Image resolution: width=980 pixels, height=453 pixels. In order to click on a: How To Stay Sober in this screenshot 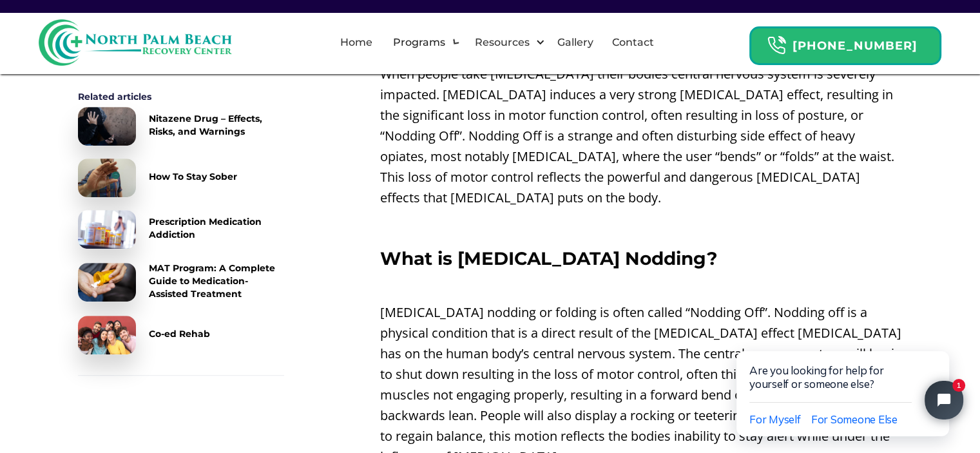, I will do `click(181, 178)`.